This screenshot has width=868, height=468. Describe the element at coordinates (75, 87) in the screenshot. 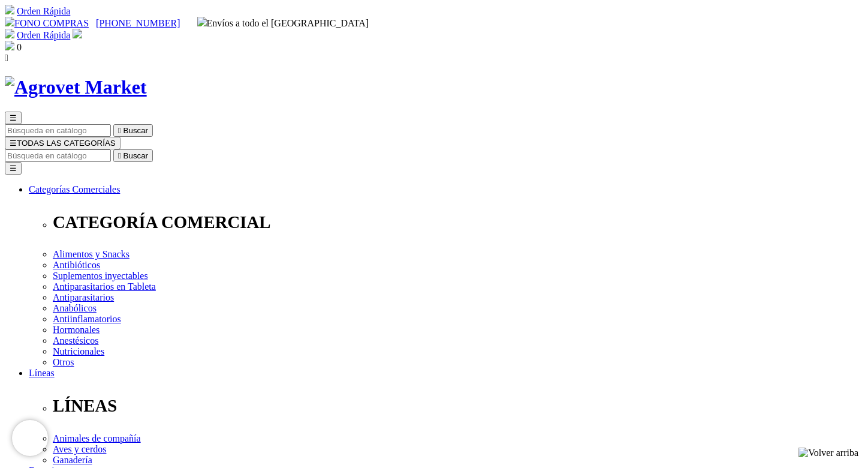

I see `img: Agrovet Market` at that location.